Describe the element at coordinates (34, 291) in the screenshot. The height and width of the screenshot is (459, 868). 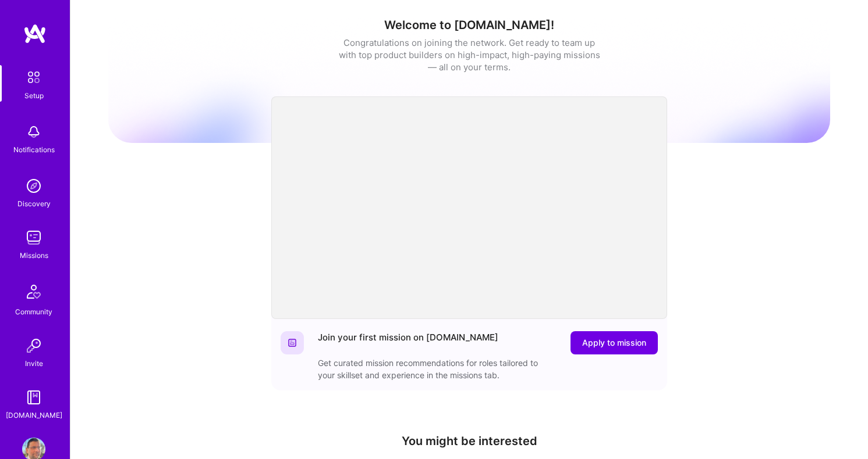
I see `img: Community` at that location.